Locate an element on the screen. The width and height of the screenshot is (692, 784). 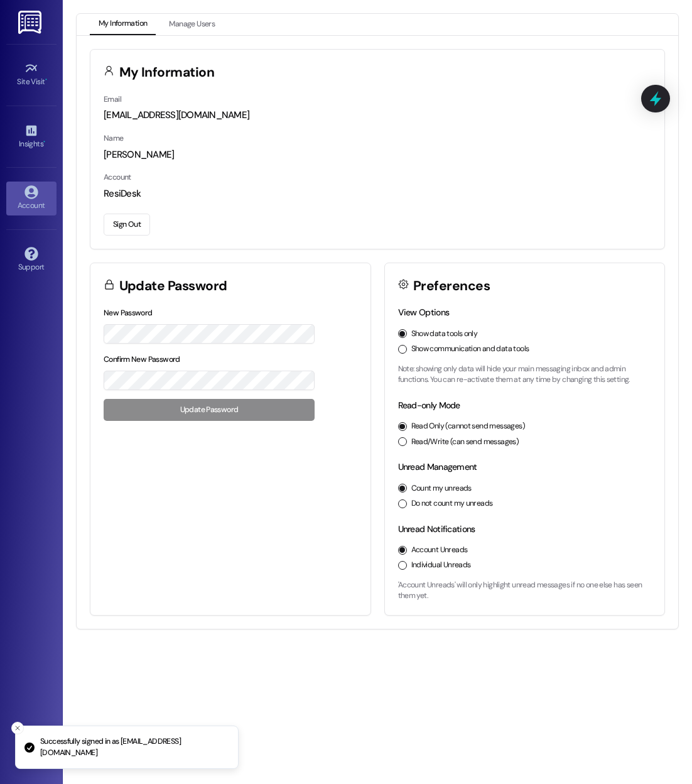
label: Count my unreads is located at coordinates (442, 489).